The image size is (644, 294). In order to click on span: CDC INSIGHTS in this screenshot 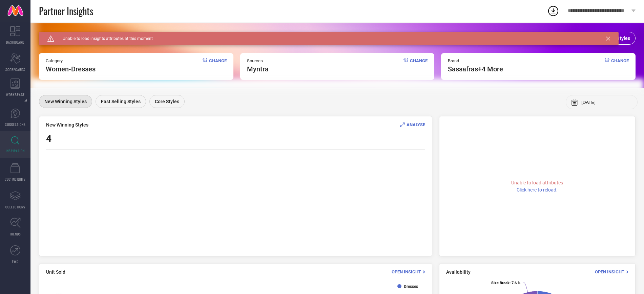, I will do `click(16, 179)`.